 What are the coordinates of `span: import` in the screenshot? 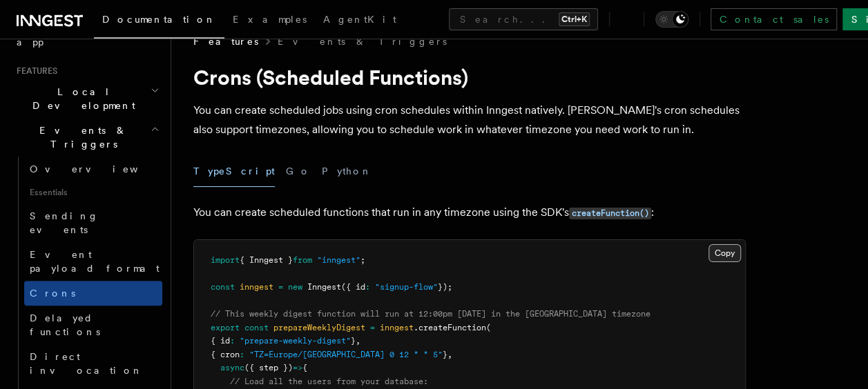 It's located at (225, 261).